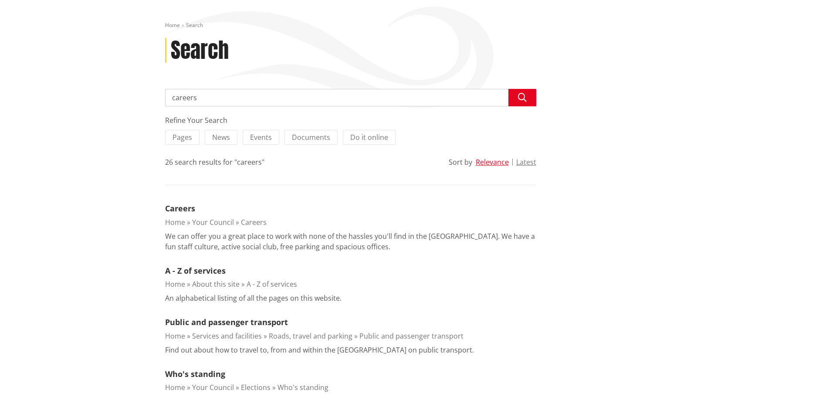 The image size is (829, 397). I want to click on div: Refine Your Search, so click(351, 120).